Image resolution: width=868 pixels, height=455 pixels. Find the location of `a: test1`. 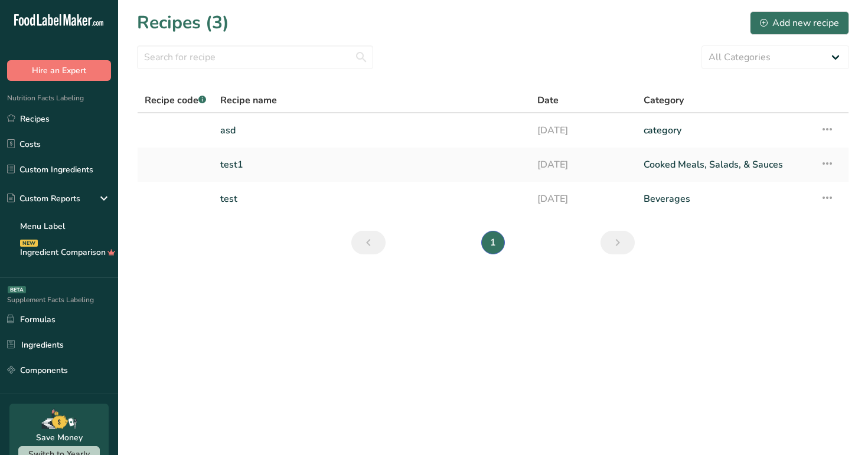

a: test1 is located at coordinates (371, 165).